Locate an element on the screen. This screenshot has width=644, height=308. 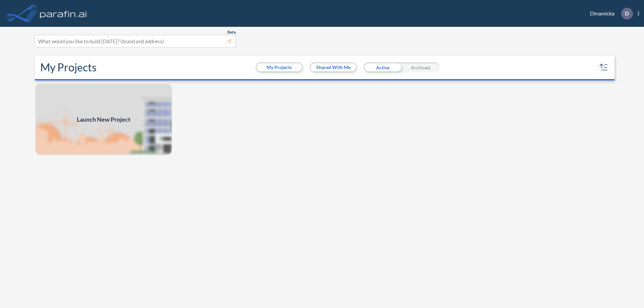
div: Archived is located at coordinates (421, 67).